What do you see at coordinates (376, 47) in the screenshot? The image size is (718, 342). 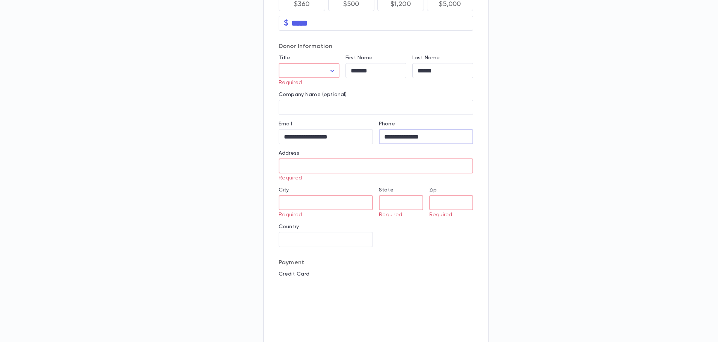 I see `p: Donor Information` at bounding box center [376, 47].